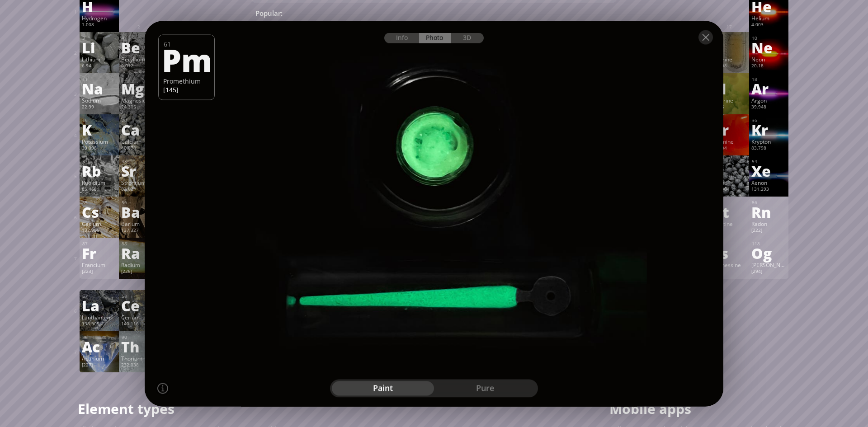 The width and height of the screenshot is (868, 427). I want to click on div: 85.468, so click(99, 190).